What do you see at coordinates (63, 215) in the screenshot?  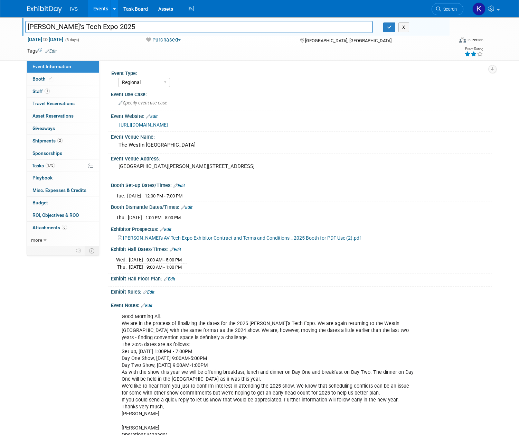 I see `a: ROI, Objectives & ROO` at bounding box center [63, 215].